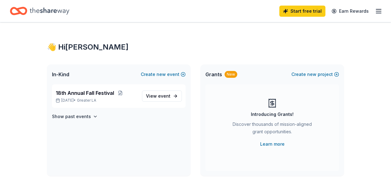 Image resolution: width=391 pixels, height=181 pixels. I want to click on a: Start free trial, so click(302, 11).